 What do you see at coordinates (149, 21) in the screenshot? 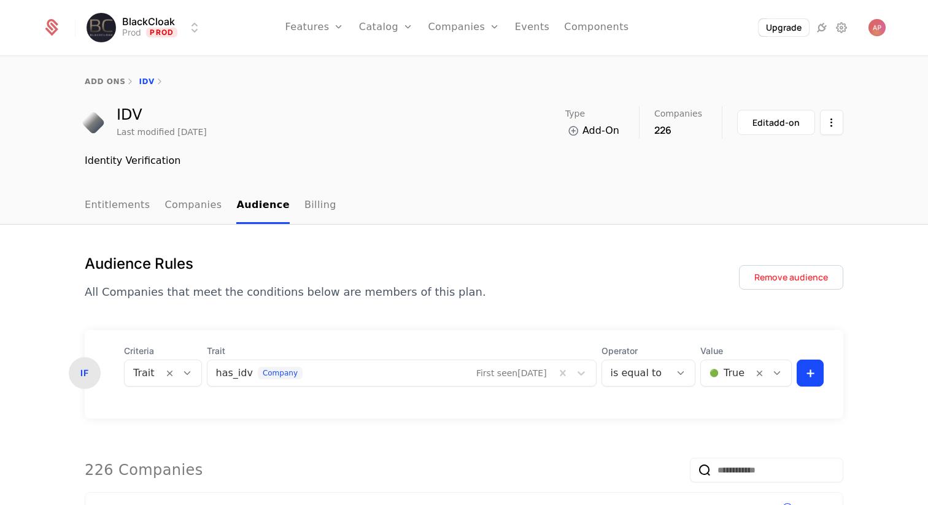
I see `span: BlackCloak` at bounding box center [149, 21].